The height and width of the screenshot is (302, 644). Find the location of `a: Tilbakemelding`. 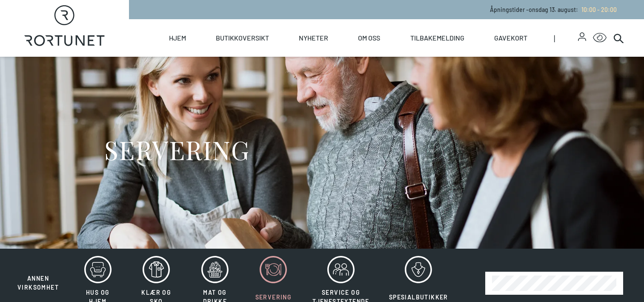

a: Tilbakemelding is located at coordinates (437, 38).